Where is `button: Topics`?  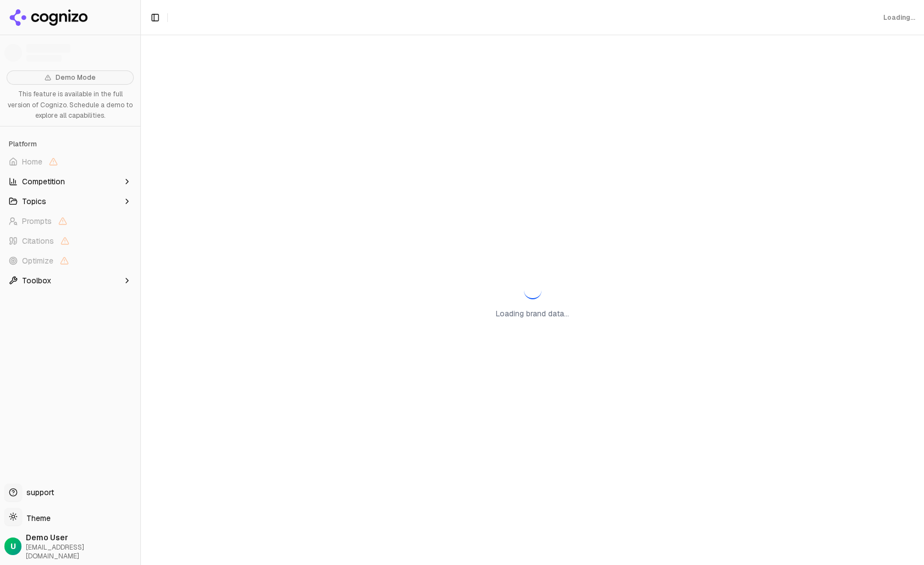
button: Topics is located at coordinates (70, 202).